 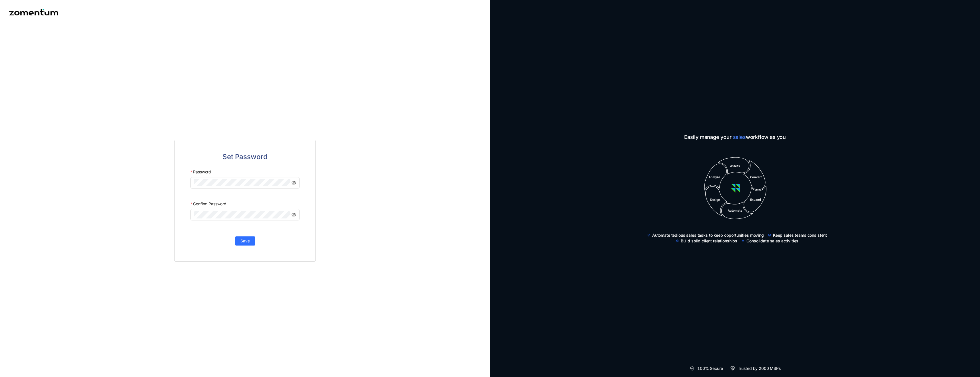 What do you see at coordinates (208, 204) in the screenshot?
I see `label: Confirm Password` at bounding box center [208, 204].